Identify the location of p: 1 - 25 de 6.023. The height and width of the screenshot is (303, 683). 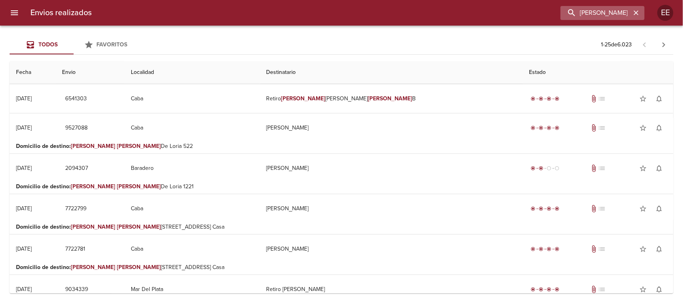
(616, 45).